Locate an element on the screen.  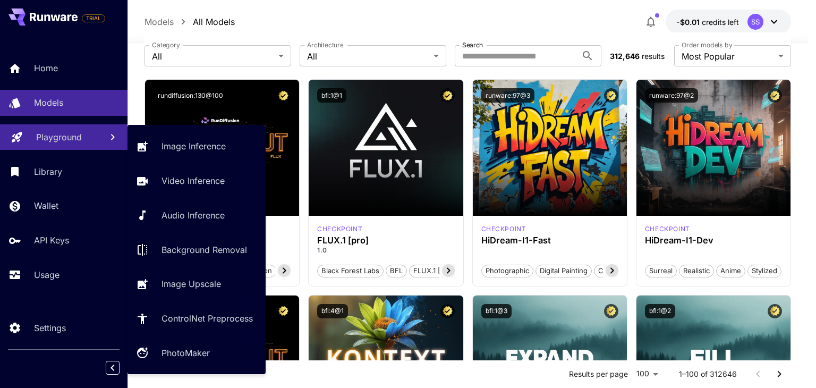
span: Black Forest Labs is located at coordinates (350, 271).